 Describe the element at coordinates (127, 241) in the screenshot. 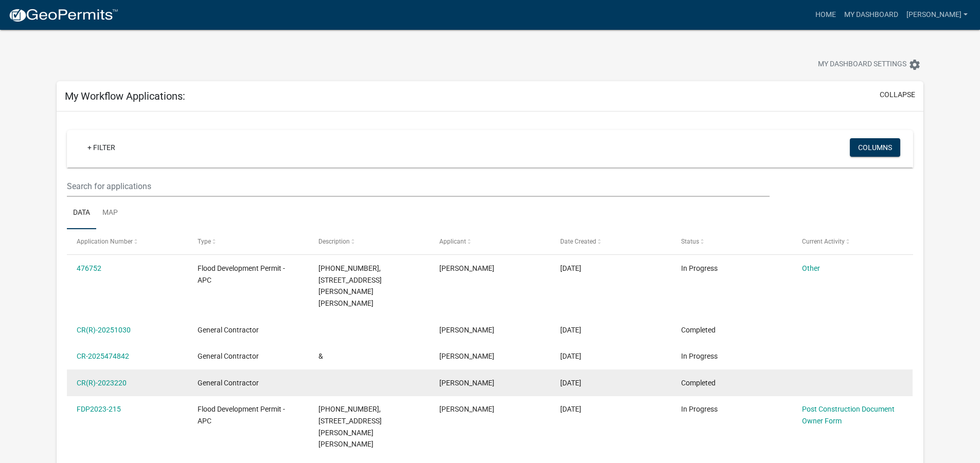

I see `datatable-header-cell: Application Number` at that location.